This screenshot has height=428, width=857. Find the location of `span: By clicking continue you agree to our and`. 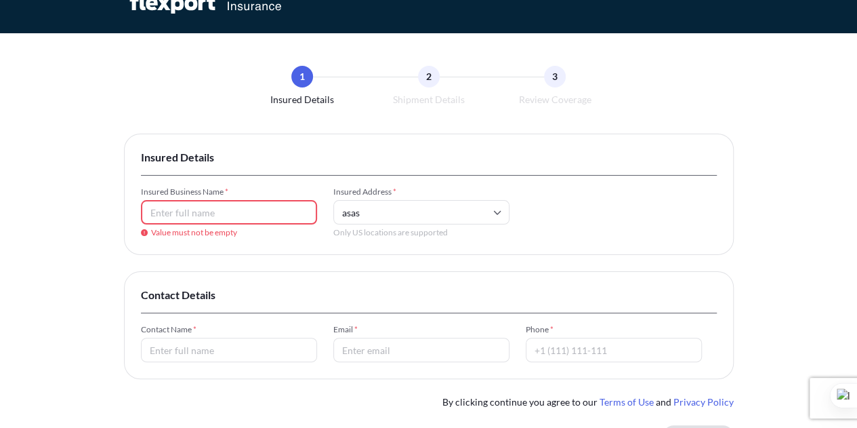

span: By clicking continue you agree to our and is located at coordinates (588, 402).